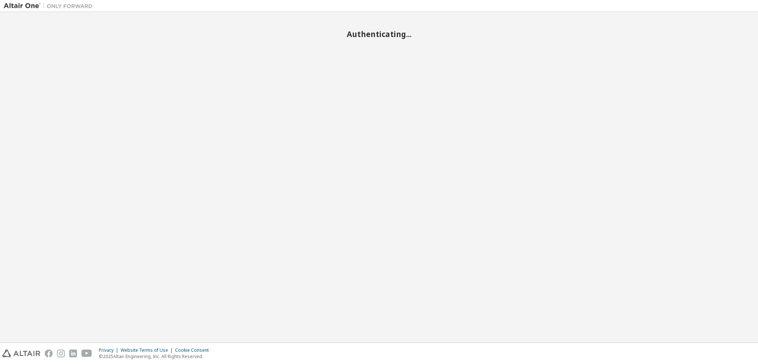  What do you see at coordinates (194, 350) in the screenshot?
I see `div: Cookie Consent` at bounding box center [194, 350].